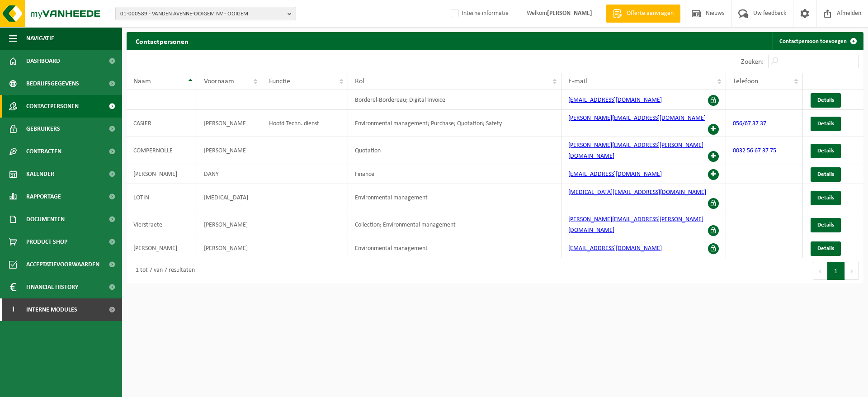 This screenshot has height=397, width=868. I want to click on label: Interne informatie, so click(478, 14).